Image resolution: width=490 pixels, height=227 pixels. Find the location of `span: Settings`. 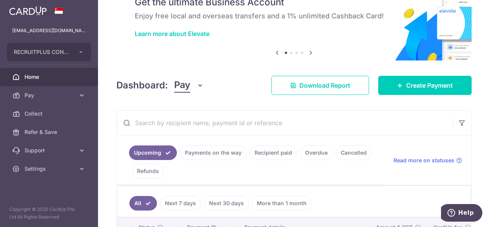

span: Settings is located at coordinates (50, 169).